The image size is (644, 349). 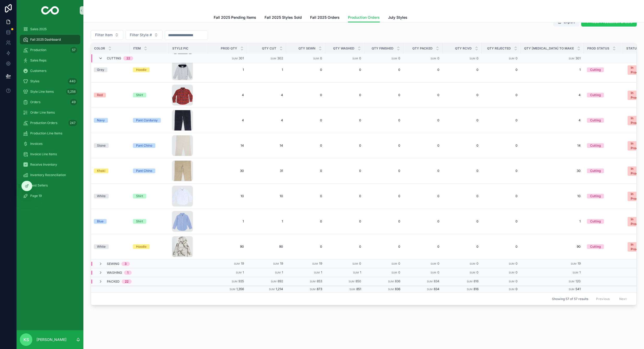 I want to click on span: Qty Rcvd, so click(x=463, y=48).